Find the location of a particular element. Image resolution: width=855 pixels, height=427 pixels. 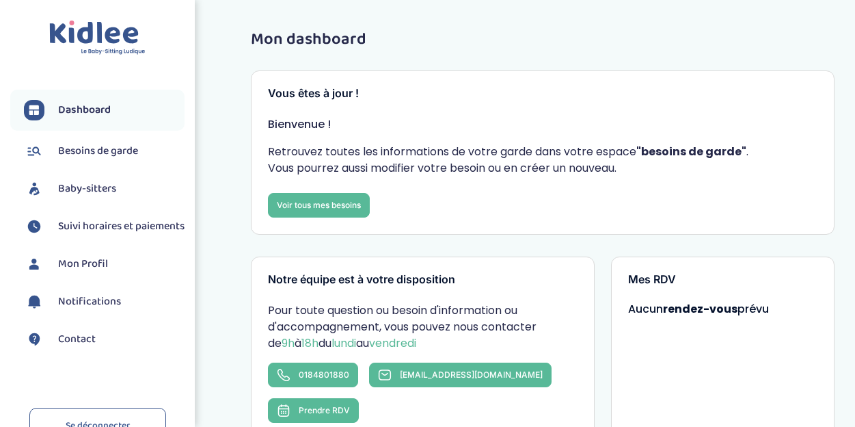

p: Bienvenue ! is located at coordinates (543, 124).